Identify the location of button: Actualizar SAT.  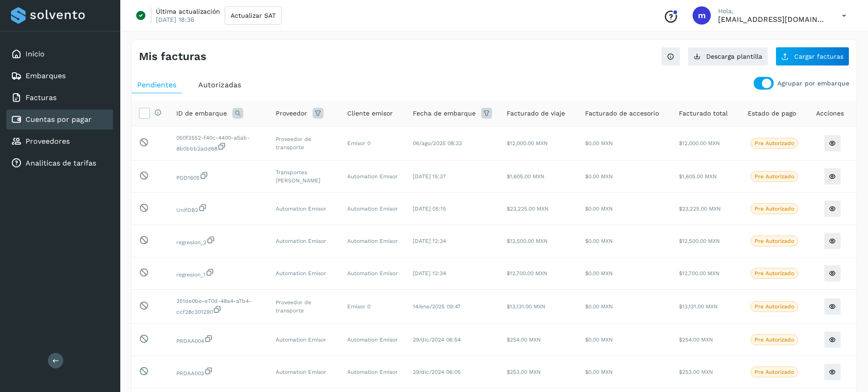
(253, 15).